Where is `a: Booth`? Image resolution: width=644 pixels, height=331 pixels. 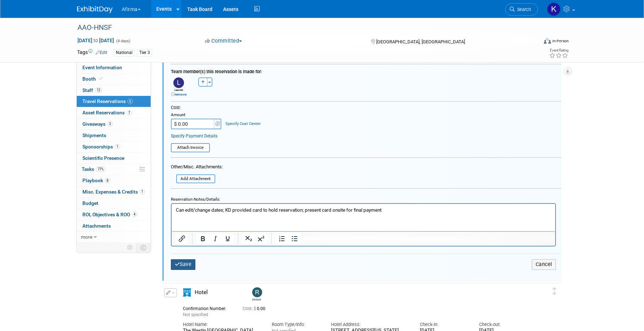 a: Booth is located at coordinates (114, 79).